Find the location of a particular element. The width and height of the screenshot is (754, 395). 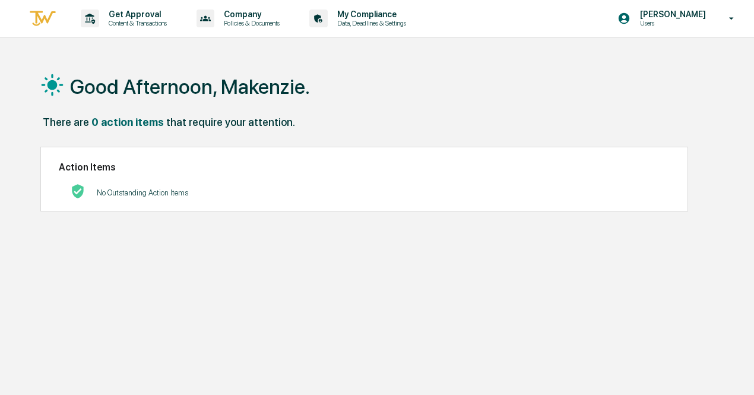

p: Get Approval is located at coordinates (136, 14).